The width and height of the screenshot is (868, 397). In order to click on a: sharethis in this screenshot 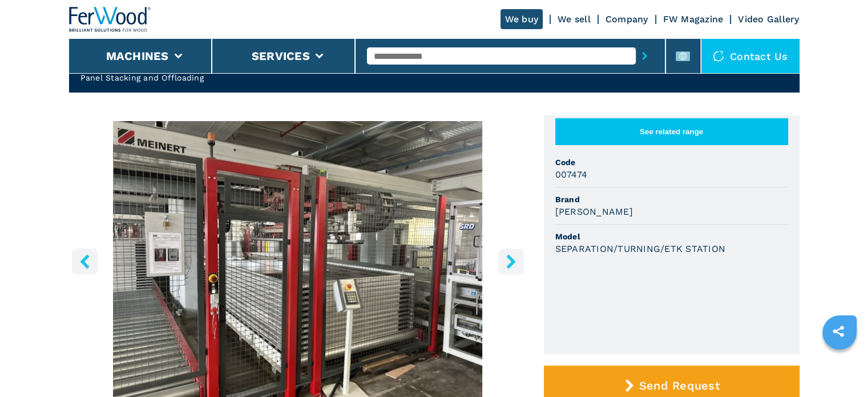, I will do `click(838, 331)`.